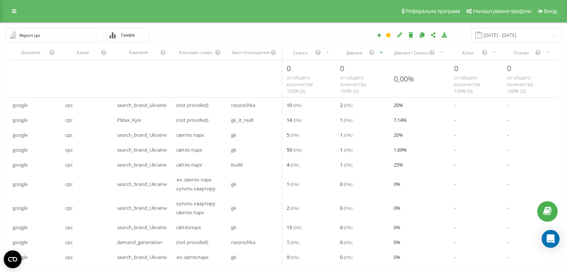 The height and width of the screenshot is (272, 567). What do you see at coordinates (199, 208) in the screenshot?
I see `span: купить квартиру свитло парк` at bounding box center [199, 208].